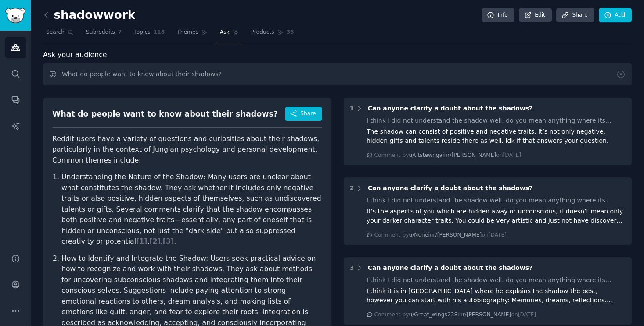 The image size is (644, 326). I want to click on span: 118, so click(160, 32).